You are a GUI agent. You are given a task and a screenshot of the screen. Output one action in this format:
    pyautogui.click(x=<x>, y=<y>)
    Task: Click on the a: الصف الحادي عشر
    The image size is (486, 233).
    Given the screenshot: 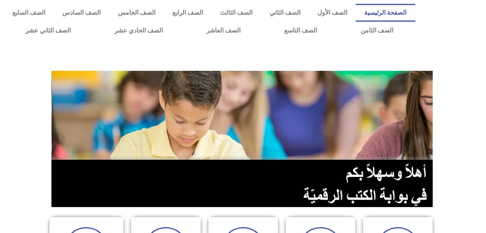 What is the action you would take?
    pyautogui.click(x=139, y=31)
    